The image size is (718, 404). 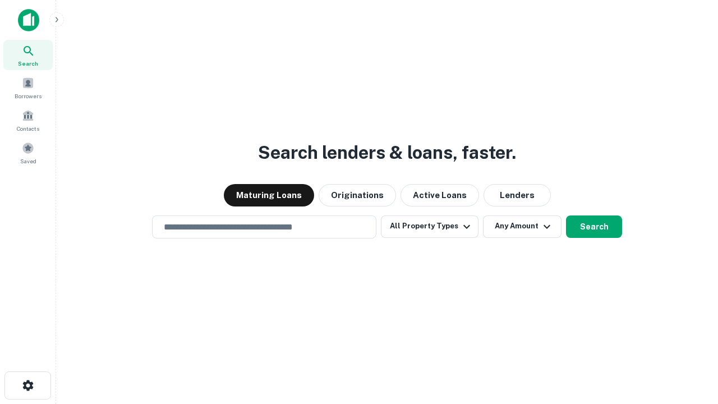 I want to click on span: Borrowers, so click(x=28, y=96).